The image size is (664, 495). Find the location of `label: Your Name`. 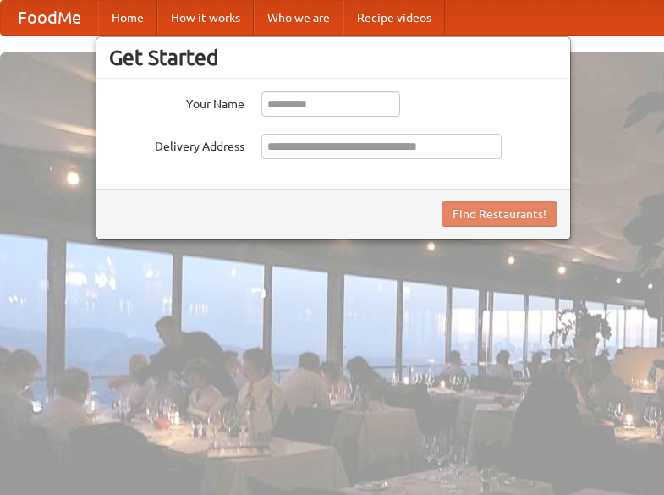

label: Your Name is located at coordinates (177, 102).